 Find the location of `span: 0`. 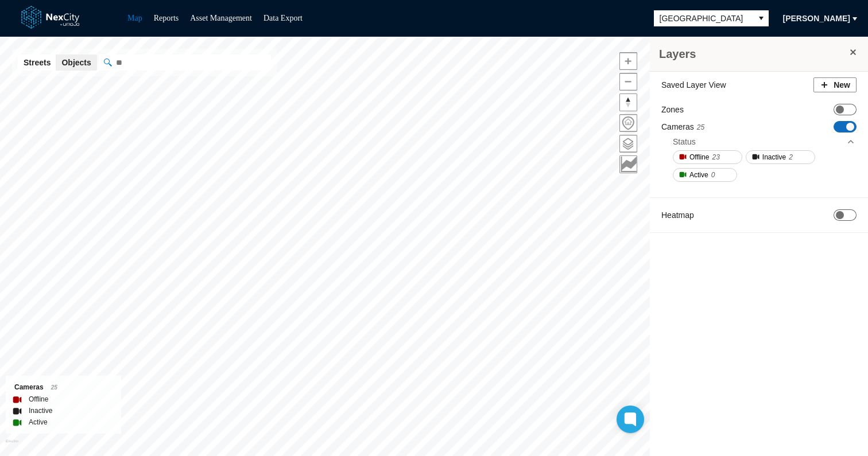

span: 0 is located at coordinates (713, 175).